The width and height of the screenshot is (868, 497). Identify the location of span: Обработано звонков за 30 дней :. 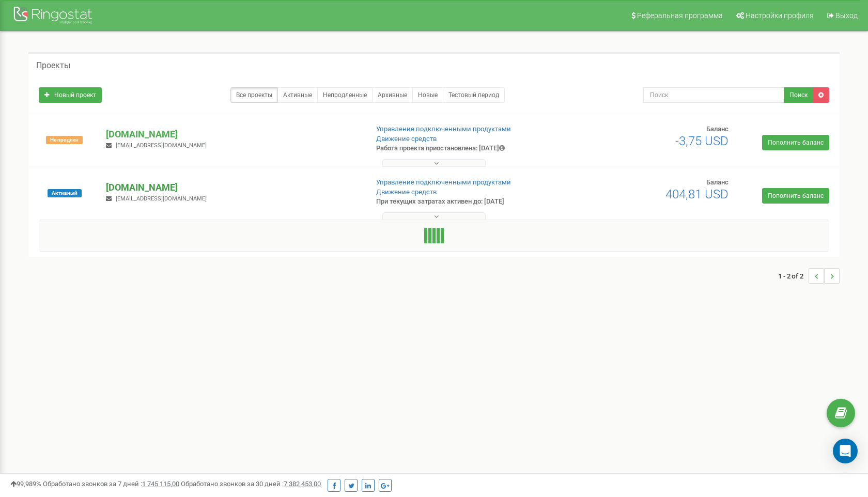
(250, 484).